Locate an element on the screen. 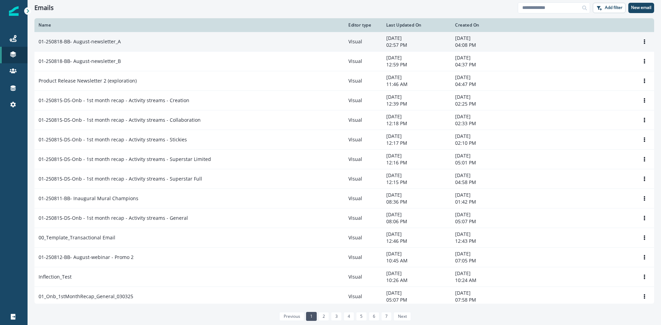  p: 10:45 AM is located at coordinates (416, 261).